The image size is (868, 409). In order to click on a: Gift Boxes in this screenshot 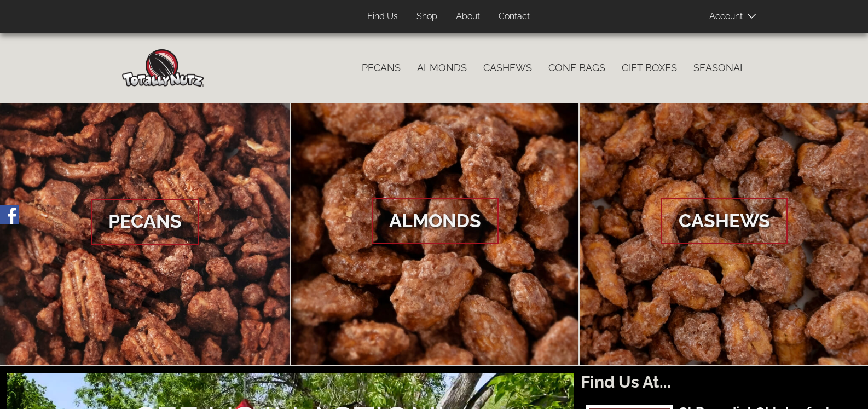, I will do `click(649, 68)`.